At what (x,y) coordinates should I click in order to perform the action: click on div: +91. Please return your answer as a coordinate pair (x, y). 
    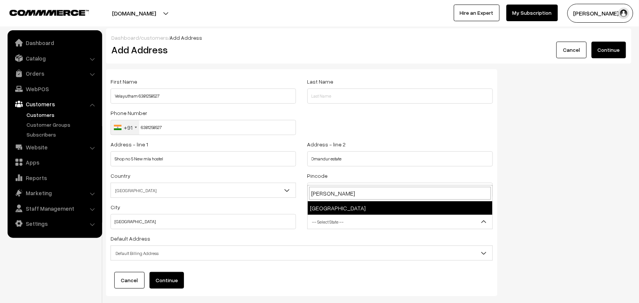
    Looking at the image, I should click on (128, 128).